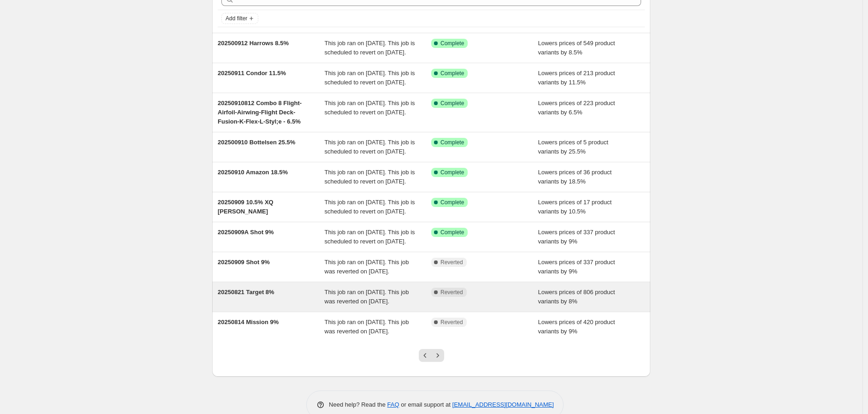 The width and height of the screenshot is (868, 414). What do you see at coordinates (575, 176) in the screenshot?
I see `span: Lowers prices of 36 product variants by 18.5%` at bounding box center [575, 176].